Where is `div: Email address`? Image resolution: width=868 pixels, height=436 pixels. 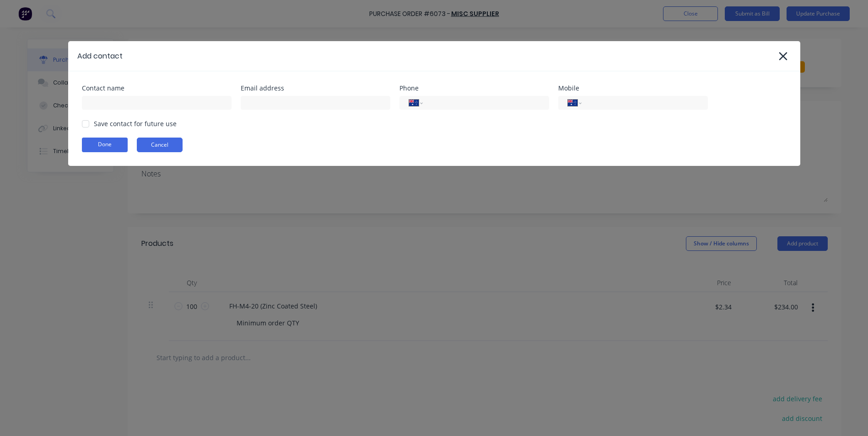 div: Email address is located at coordinates (315, 88).